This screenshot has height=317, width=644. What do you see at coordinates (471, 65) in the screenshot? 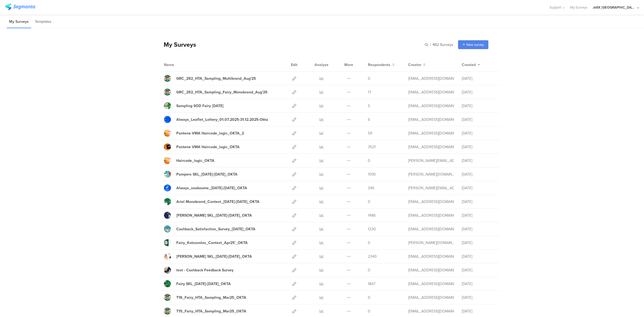
I see `button: Created` at bounding box center [471, 65].